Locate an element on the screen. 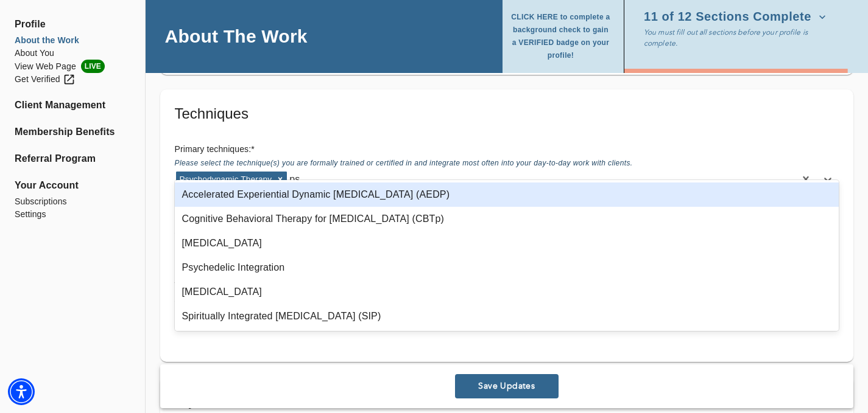 This screenshot has width=868, height=413. a: Get Verified is located at coordinates (73, 79).